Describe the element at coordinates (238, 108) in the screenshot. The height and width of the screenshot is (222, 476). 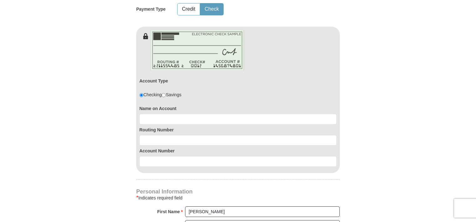
I see `label: Name on Account` at that location.